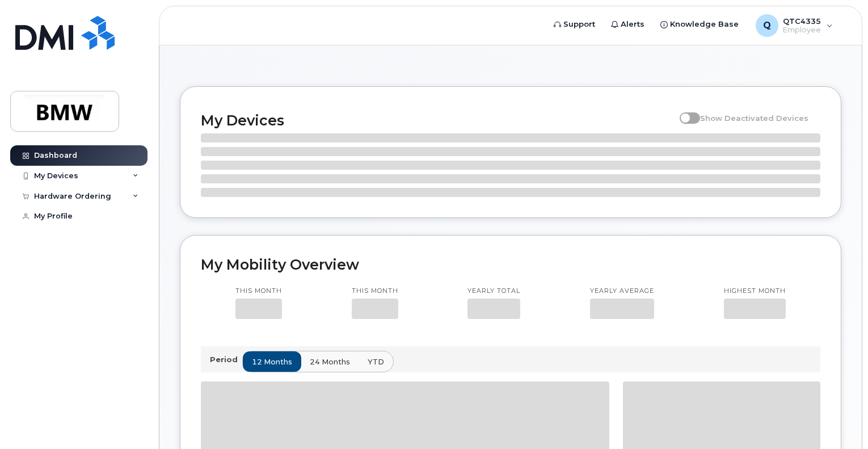 Image resolution: width=868 pixels, height=449 pixels. What do you see at coordinates (330, 361) in the screenshot?
I see `span: 24 months` at bounding box center [330, 361].